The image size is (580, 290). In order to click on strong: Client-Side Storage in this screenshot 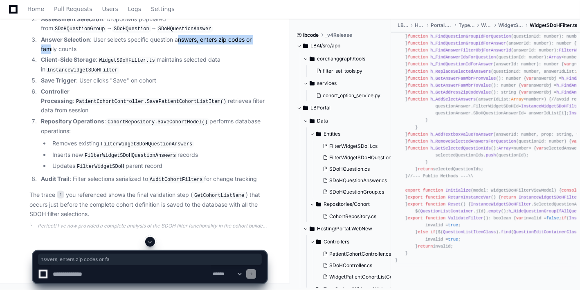, I will do `click(68, 59)`.